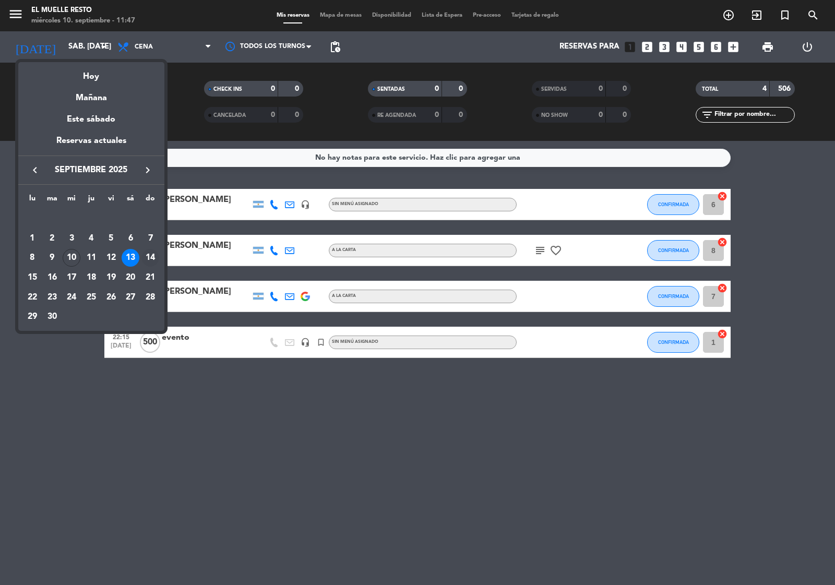 The height and width of the screenshot is (585, 835). Describe the element at coordinates (91, 170) in the screenshot. I see `span: septiembre 2025` at that location.